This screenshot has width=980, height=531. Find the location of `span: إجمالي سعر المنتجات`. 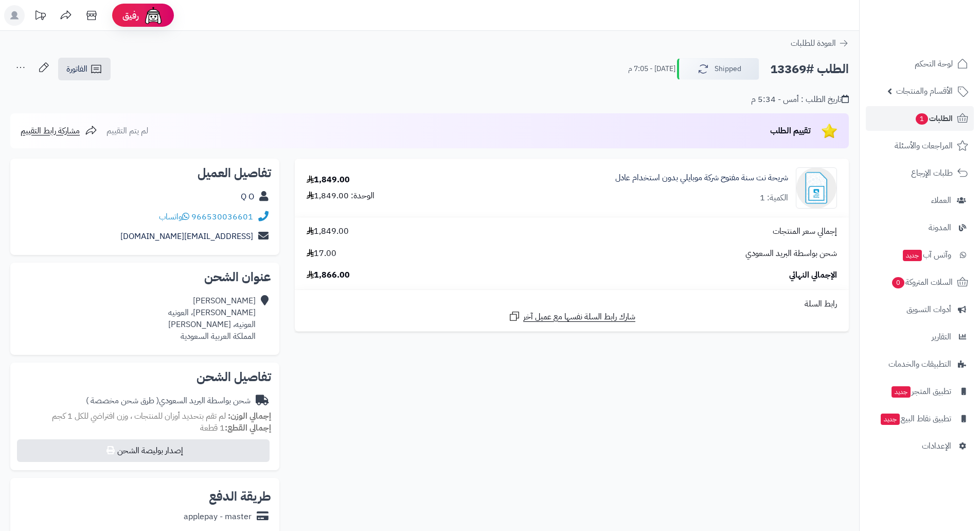

span: إجمالي سعر المنتجات is located at coordinates (805, 231).